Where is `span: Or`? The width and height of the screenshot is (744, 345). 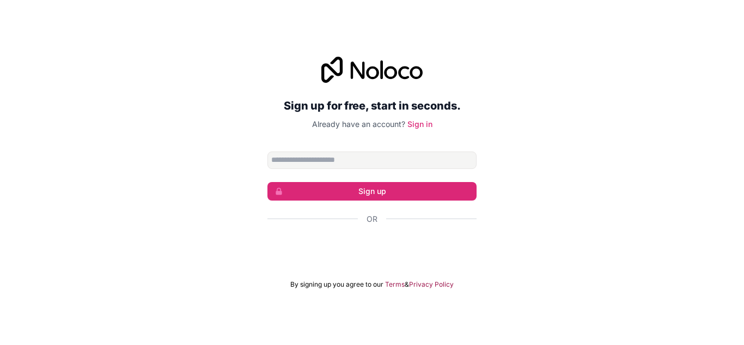 span: Or is located at coordinates (372, 219).